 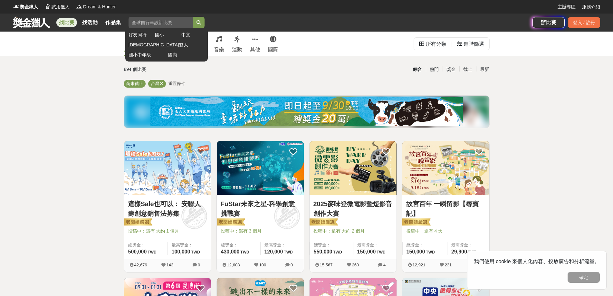 What do you see at coordinates (167, 231) in the screenshot?
I see `span: 投稿中：還有 大約 1 個月` at bounding box center [167, 231].